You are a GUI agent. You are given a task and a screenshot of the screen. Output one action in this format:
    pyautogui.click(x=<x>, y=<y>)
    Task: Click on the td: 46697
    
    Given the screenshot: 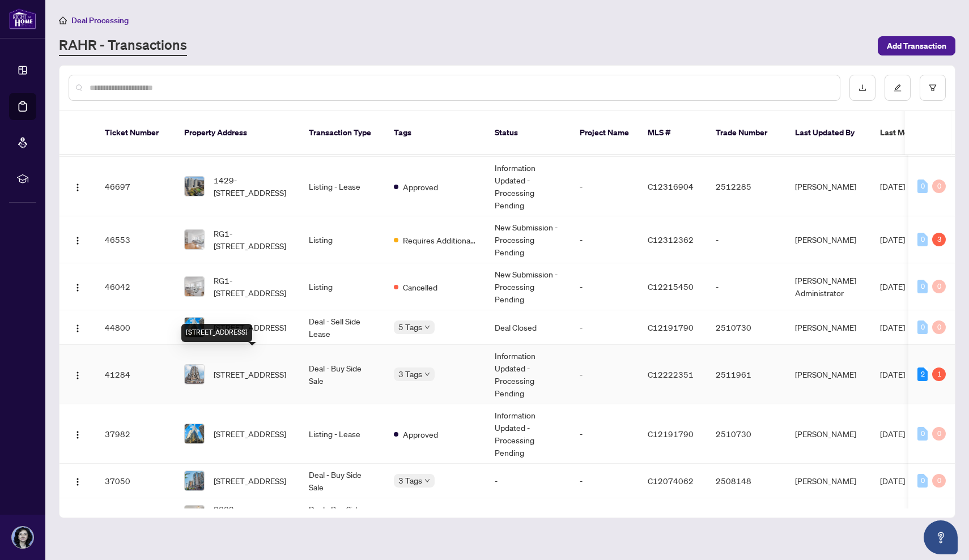 What is the action you would take?
    pyautogui.click(x=135, y=186)
    